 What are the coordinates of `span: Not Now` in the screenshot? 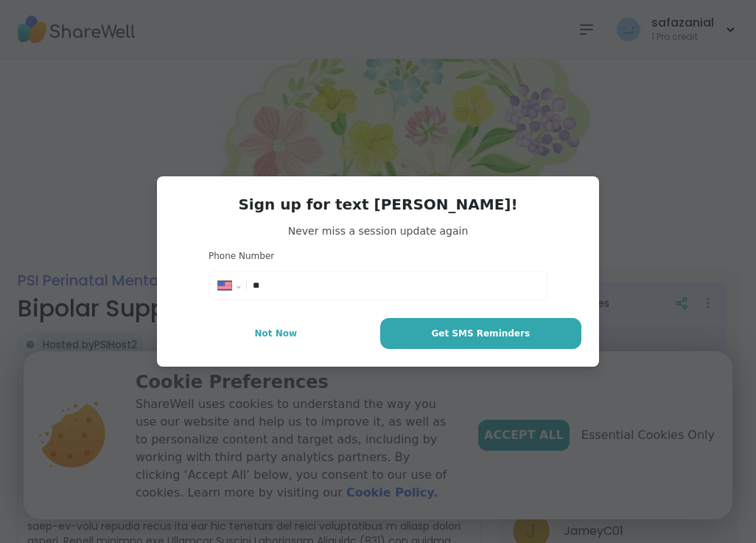 It's located at (276, 333).